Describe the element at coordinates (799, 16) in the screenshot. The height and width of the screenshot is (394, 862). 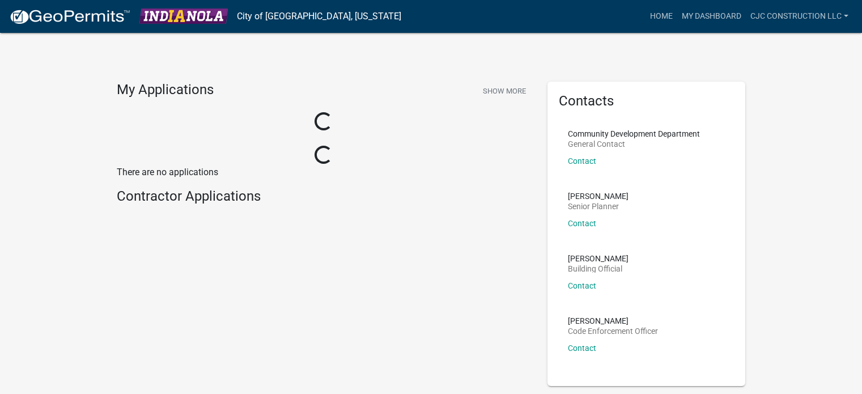
I see `a: CJC Construction LLC` at that location.